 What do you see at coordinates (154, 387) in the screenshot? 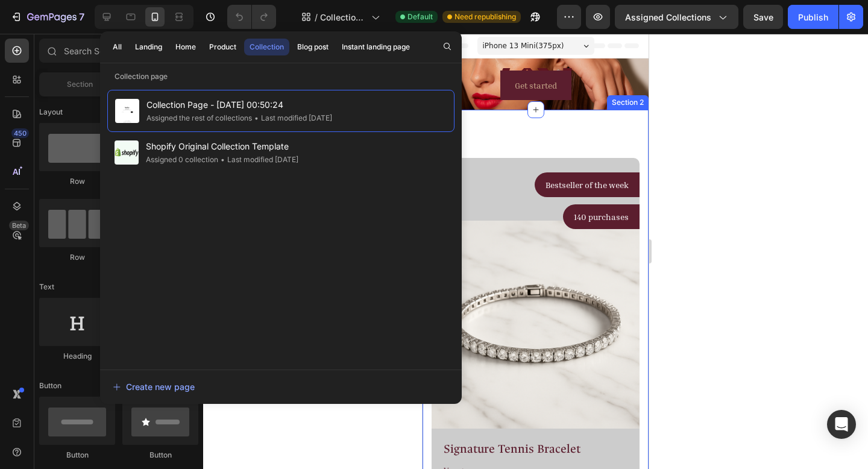
I see `div: Create new page` at bounding box center [154, 387].